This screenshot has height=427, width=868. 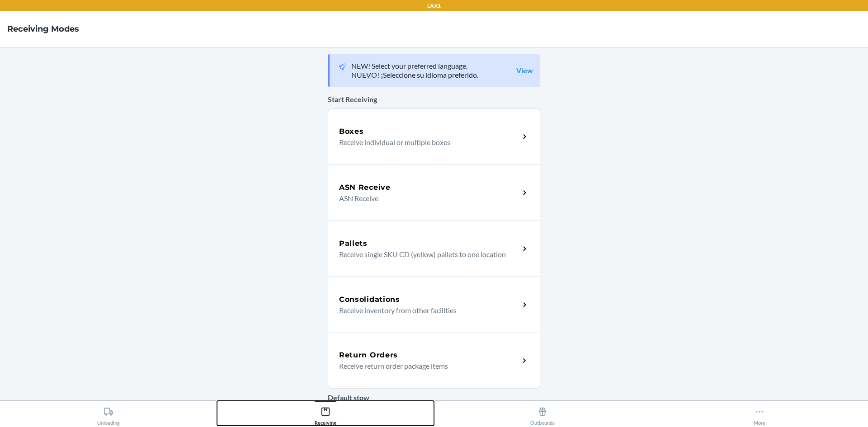 I want to click on h4: Receiving Modes, so click(x=43, y=29).